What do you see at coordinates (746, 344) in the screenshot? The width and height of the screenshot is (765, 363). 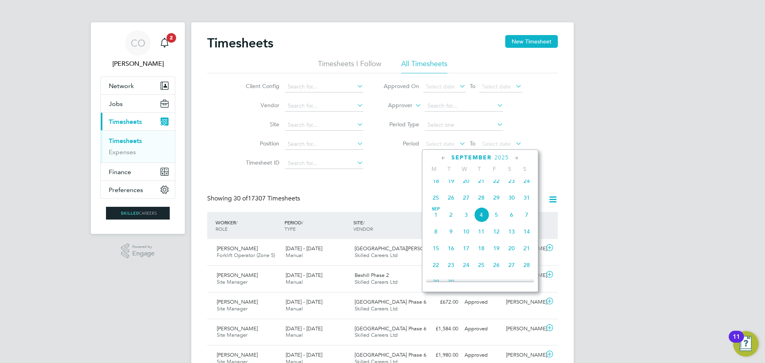 I see `button: Open Resource Center, 11 new notifications` at bounding box center [746, 344].